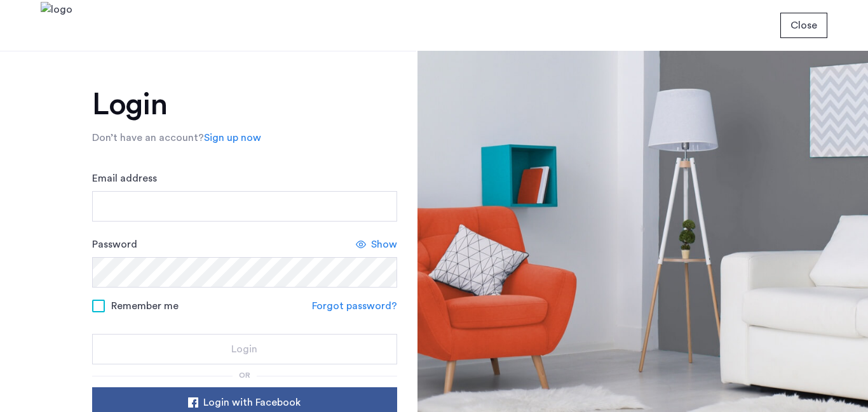  What do you see at coordinates (233, 138) in the screenshot?
I see `a: Sign up now` at bounding box center [233, 138].